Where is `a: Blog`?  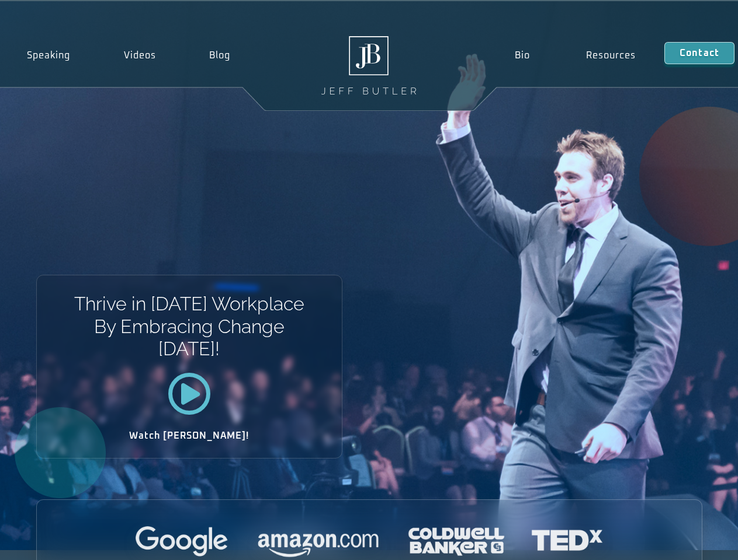
a: Blog is located at coordinates (220, 55).